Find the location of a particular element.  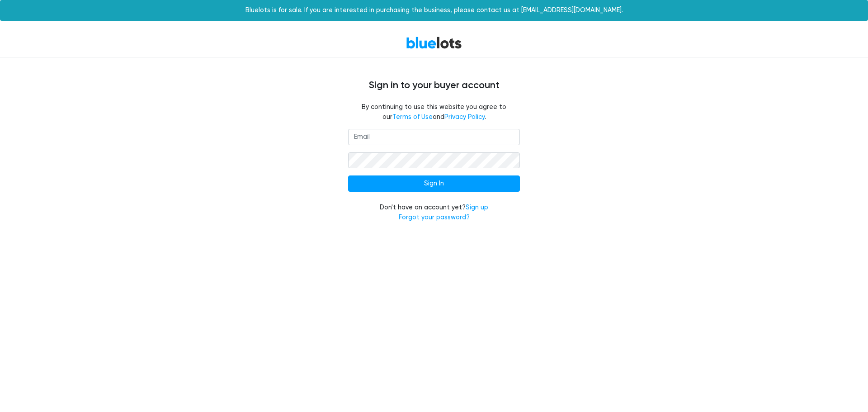

a: Sign up is located at coordinates (477, 207).